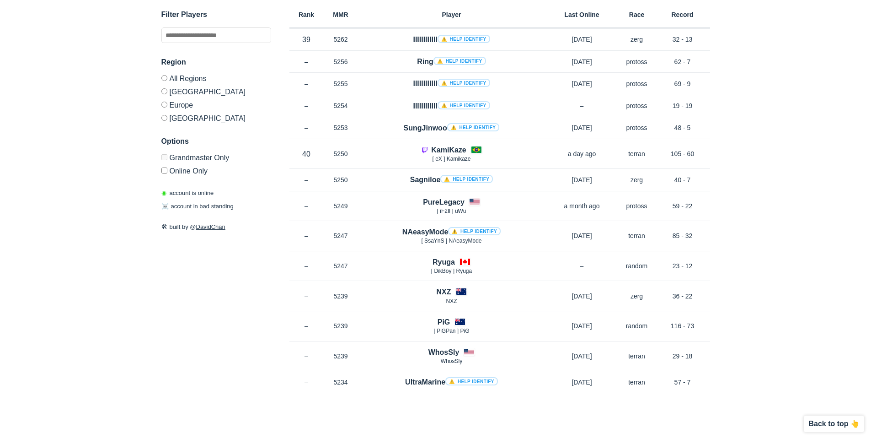 The image size is (871, 439). Describe the element at coordinates (637, 326) in the screenshot. I see `p: random` at that location.